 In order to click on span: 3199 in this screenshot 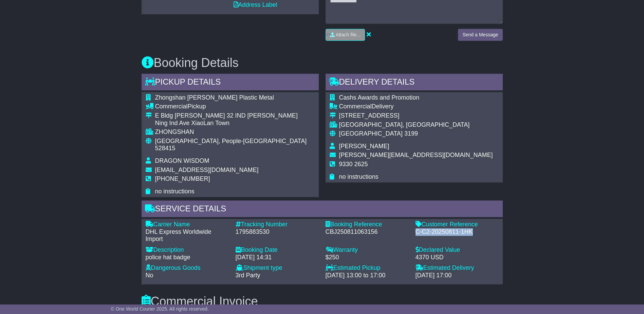, I will do `click(411, 134)`.